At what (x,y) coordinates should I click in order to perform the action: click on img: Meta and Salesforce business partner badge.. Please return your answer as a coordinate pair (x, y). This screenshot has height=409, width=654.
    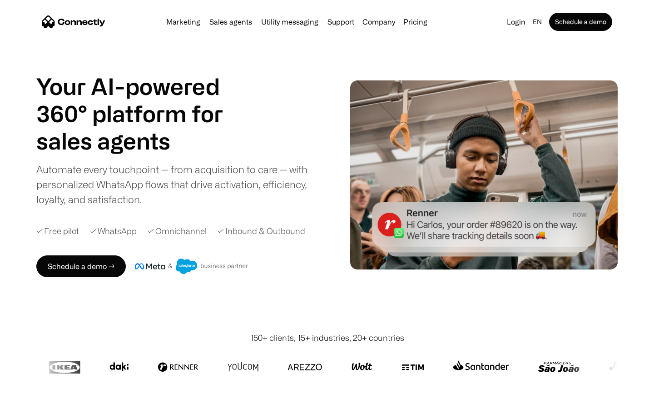
    Looking at the image, I should click on (192, 266).